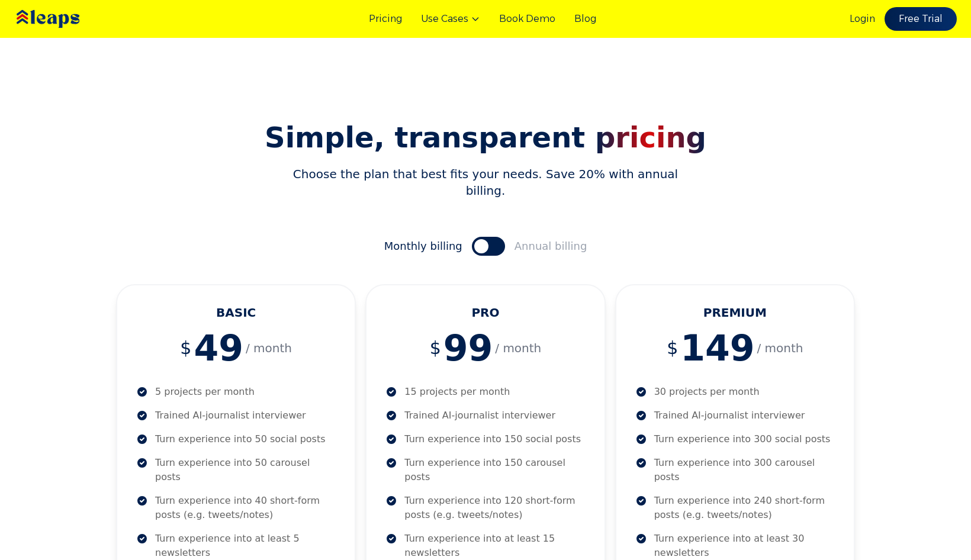  Describe the element at coordinates (64, 19) in the screenshot. I see `img: Leaps Logo` at that location.